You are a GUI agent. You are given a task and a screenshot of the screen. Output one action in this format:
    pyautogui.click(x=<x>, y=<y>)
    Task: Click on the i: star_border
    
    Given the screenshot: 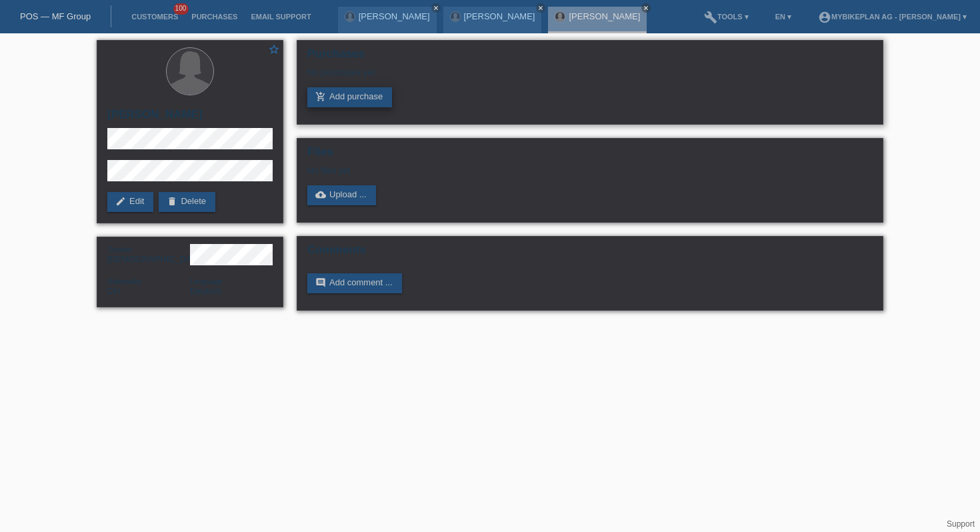 What is the action you would take?
    pyautogui.click(x=274, y=50)
    